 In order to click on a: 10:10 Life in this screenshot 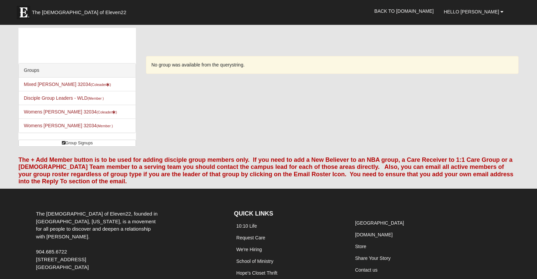, I will do `click(247, 226)`.